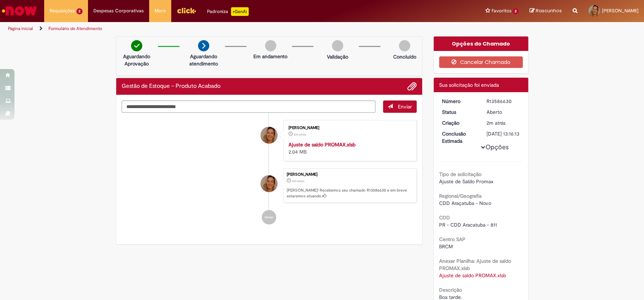 Image resolution: width=644 pixels, height=300 pixels. I want to click on strong: Ajuste de saldo PROMAX.xlsb, so click(322, 145).